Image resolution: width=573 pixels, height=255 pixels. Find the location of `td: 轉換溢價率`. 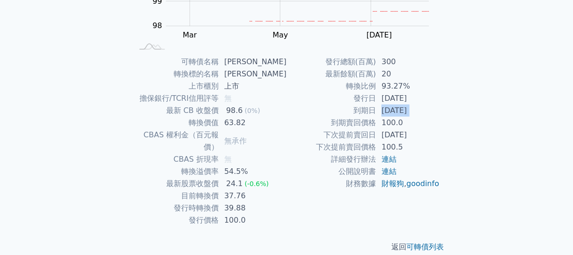

td: 轉換溢價率 is located at coordinates (176, 171).